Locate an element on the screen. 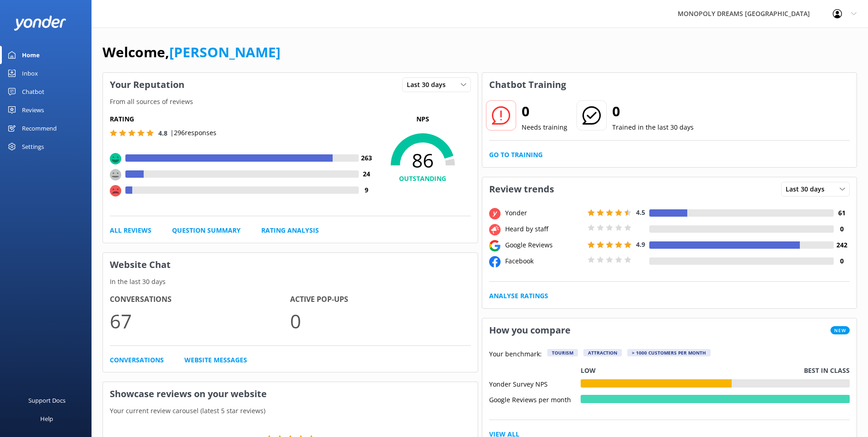 The image size is (868, 437). a: Go to Training is located at coordinates (515, 155).